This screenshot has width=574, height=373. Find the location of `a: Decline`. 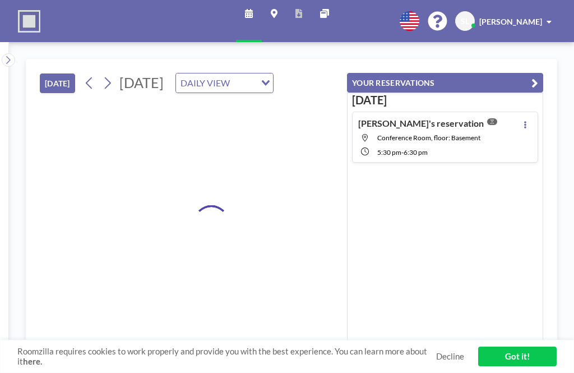

a: Decline is located at coordinates (450, 356).